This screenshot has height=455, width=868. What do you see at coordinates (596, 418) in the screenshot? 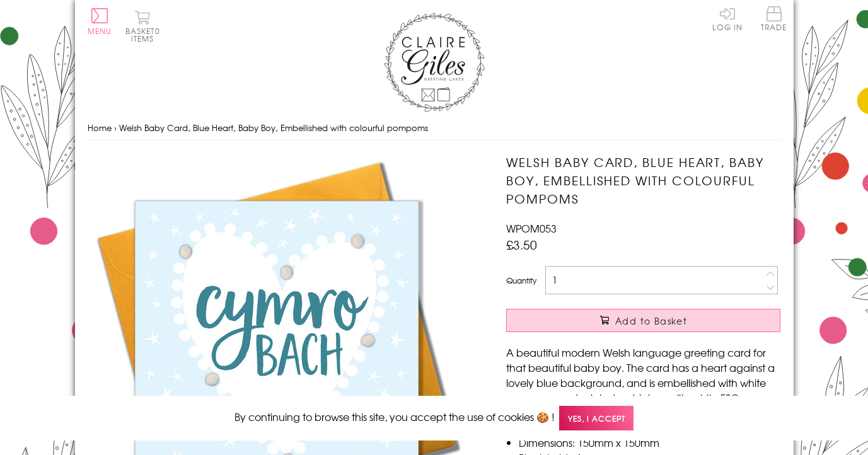
I see `span: Yes, I accept` at bounding box center [596, 418].